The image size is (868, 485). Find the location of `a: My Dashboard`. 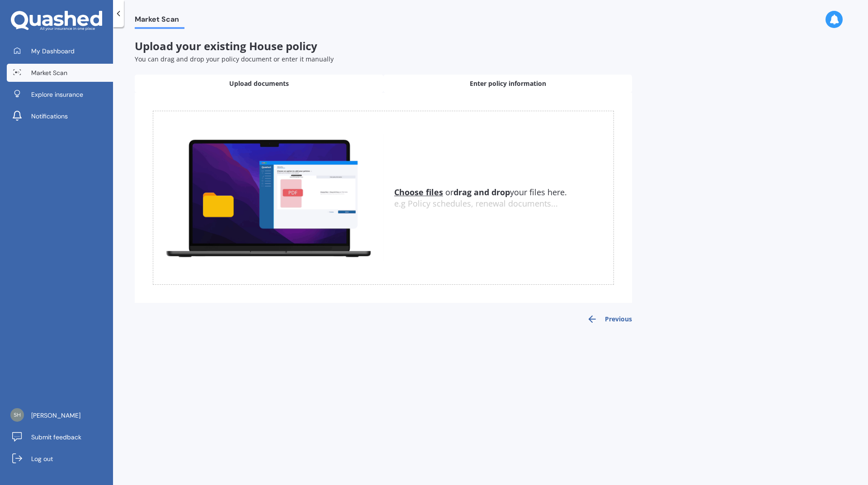

a: My Dashboard is located at coordinates (59, 51).